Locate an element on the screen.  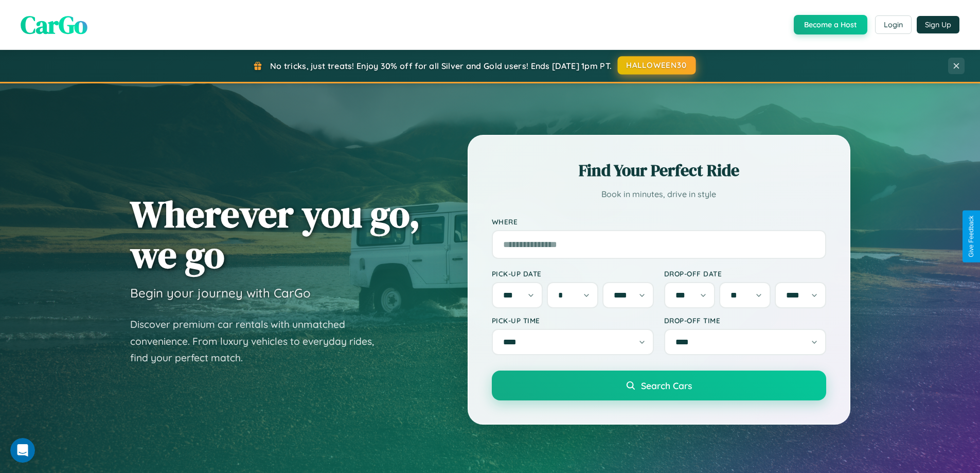
button: HALLOWEEN30 is located at coordinates (657, 66).